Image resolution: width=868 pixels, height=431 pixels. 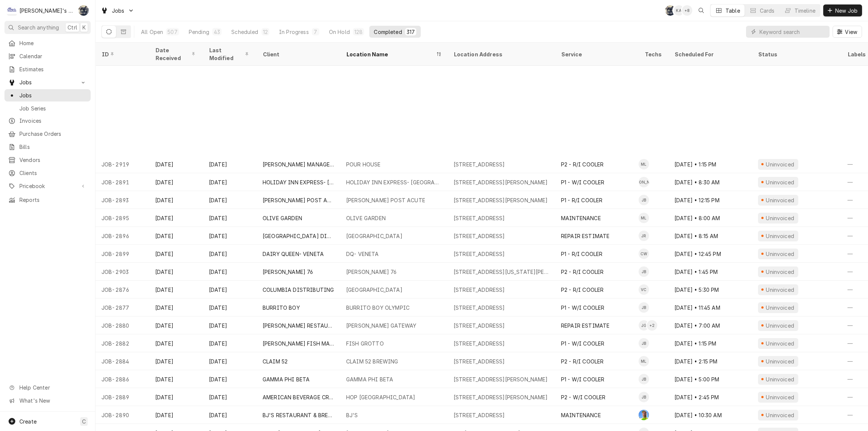 I want to click on div: POUR HOUSE, so click(x=363, y=164).